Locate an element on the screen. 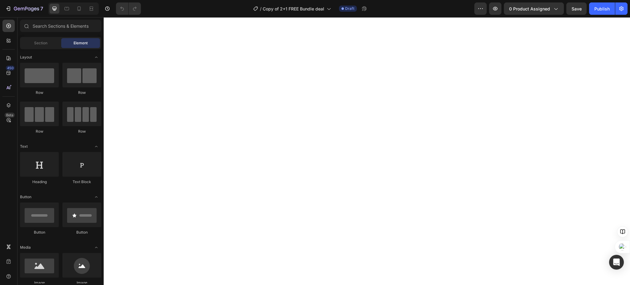 Image resolution: width=630 pixels, height=285 pixels. span: Section is located at coordinates (41, 43).